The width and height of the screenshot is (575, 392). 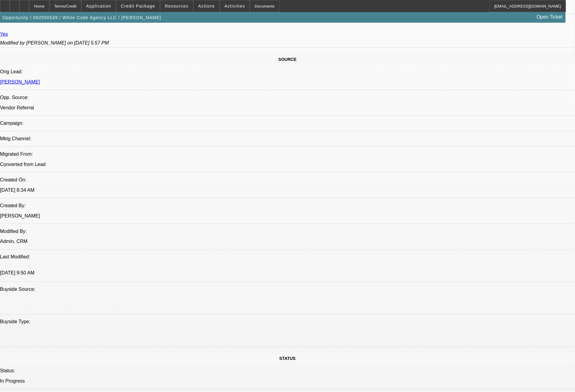 I want to click on a: Open Ticket, so click(x=550, y=17).